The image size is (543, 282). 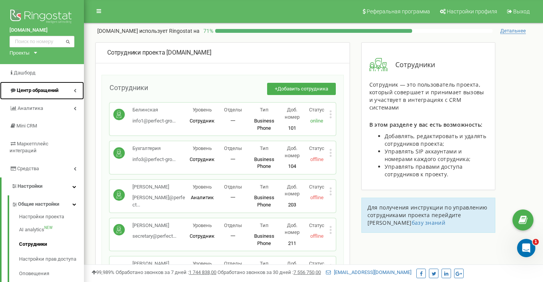 What do you see at coordinates (52, 259) in the screenshot?
I see `a: Настройки прав доступа` at bounding box center [52, 259].